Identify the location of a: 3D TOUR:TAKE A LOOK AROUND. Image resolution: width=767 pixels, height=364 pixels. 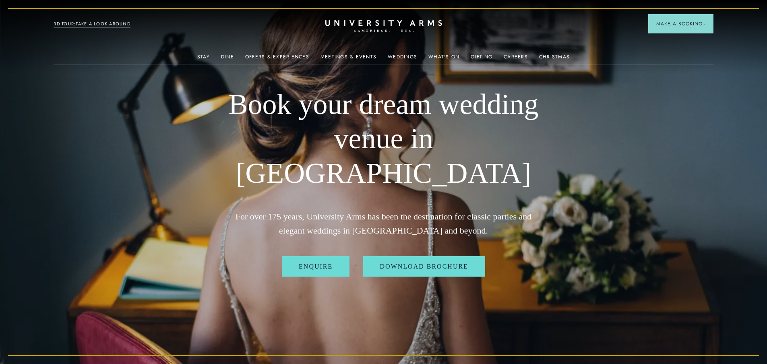
(92, 24).